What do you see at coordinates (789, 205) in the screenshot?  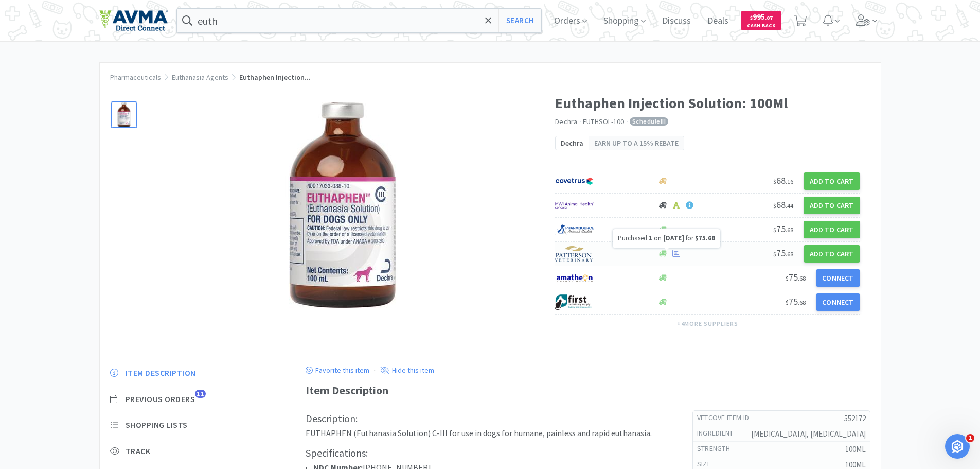 I see `span: . 44` at bounding box center [789, 205].